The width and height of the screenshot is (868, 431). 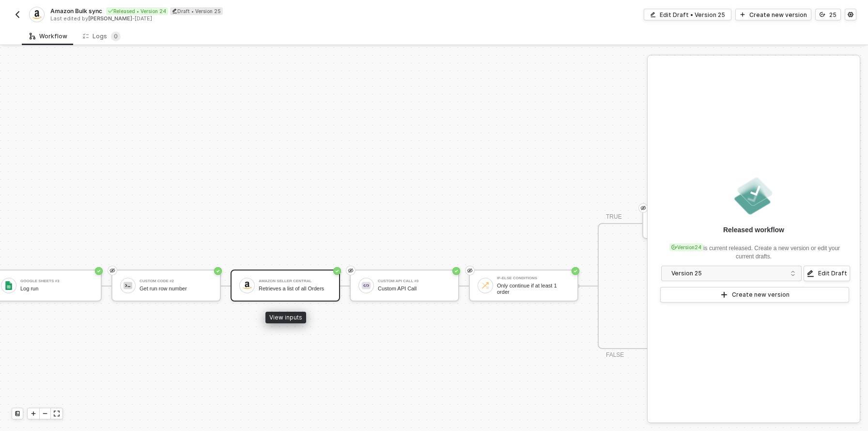 I want to click on div: Edit Draft, so click(x=832, y=273).